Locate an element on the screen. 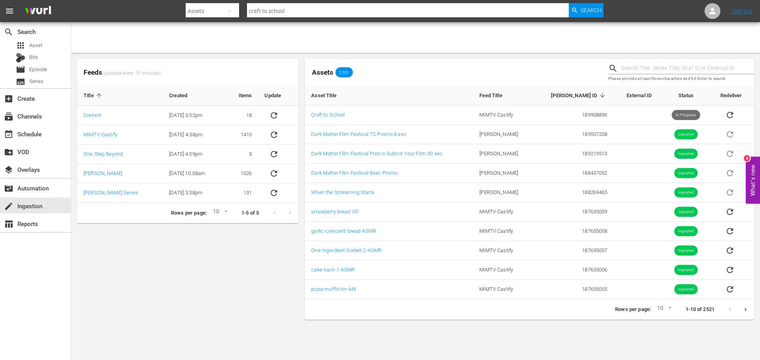 Image resolution: width=760 pixels, height=360 pixels. a: strawberry-bread-VO is located at coordinates (335, 212).